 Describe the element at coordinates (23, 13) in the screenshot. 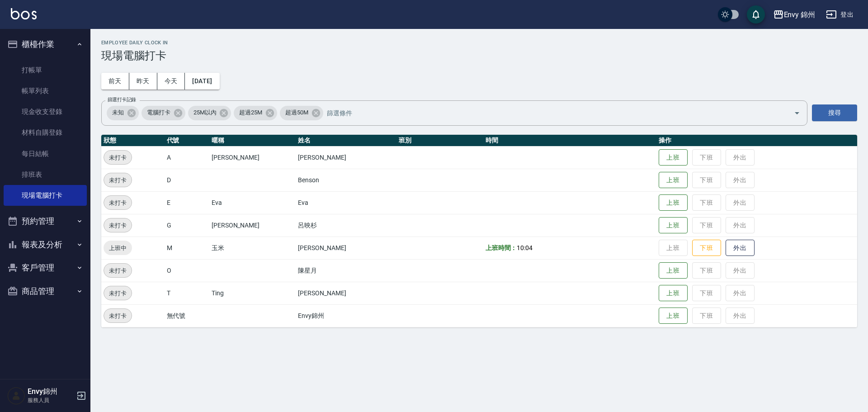

I see `img: Logo` at that location.